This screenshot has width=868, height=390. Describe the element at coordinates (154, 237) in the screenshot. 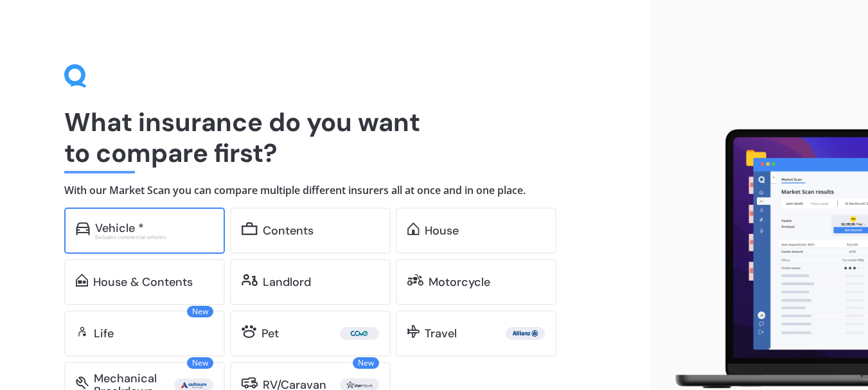

I see `div: Excludes commercial vehicles` at that location.